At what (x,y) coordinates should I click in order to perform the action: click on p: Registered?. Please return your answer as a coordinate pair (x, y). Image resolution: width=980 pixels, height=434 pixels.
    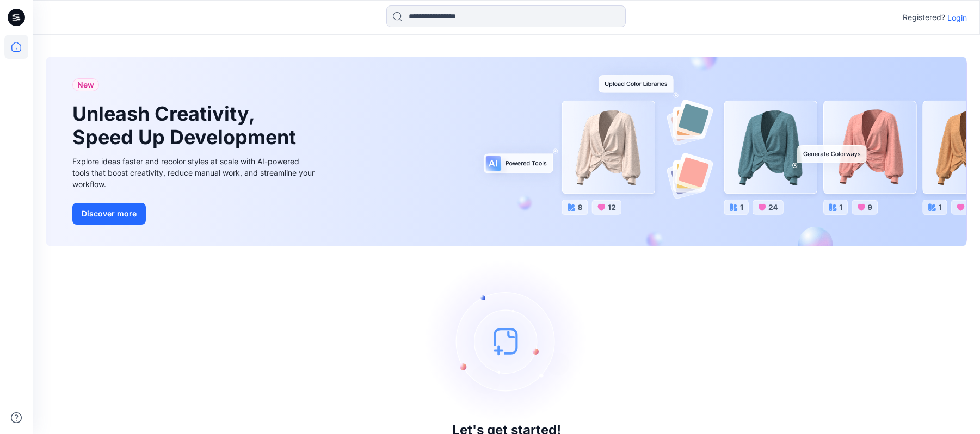
    Looking at the image, I should click on (924, 17).